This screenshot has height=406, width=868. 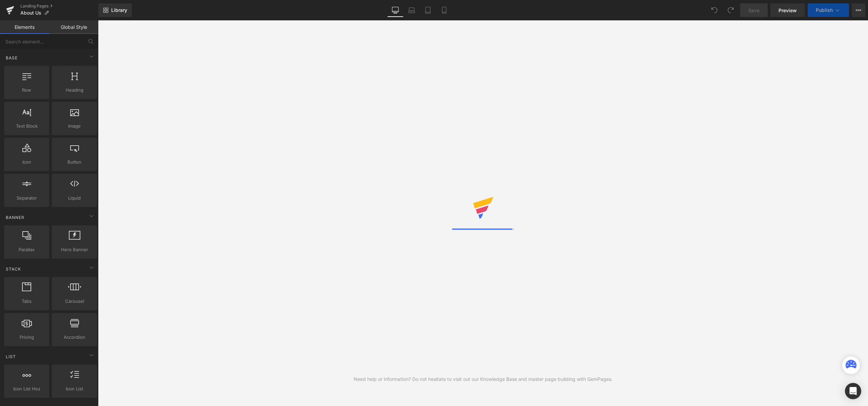 What do you see at coordinates (74, 301) in the screenshot?
I see `span: Carousel` at bounding box center [74, 301].